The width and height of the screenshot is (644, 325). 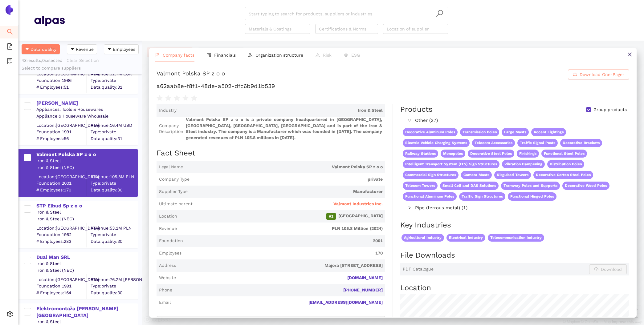 I want to click on button: caret-downData quality, so click(x=41, y=49).